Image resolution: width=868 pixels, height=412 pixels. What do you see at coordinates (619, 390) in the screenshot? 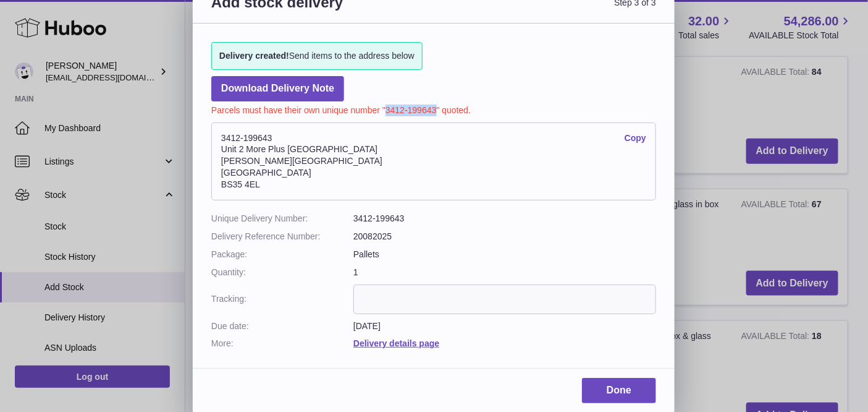
I see `a: Done` at bounding box center [619, 390].